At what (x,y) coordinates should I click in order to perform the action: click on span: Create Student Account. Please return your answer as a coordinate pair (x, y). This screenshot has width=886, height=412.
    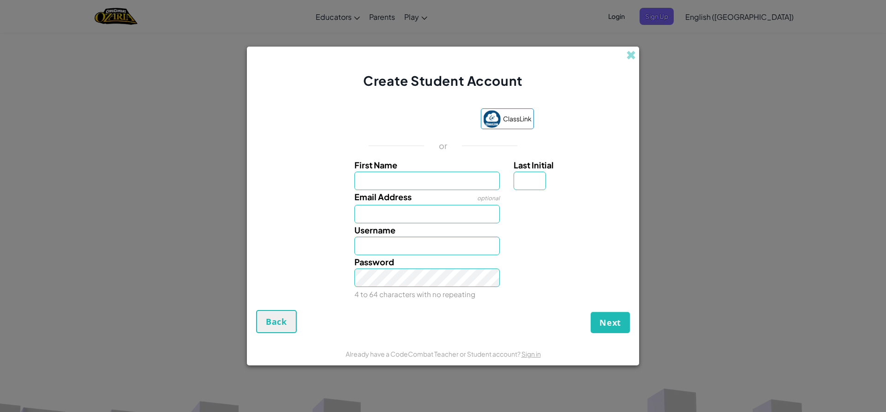
    Looking at the image, I should click on (442, 80).